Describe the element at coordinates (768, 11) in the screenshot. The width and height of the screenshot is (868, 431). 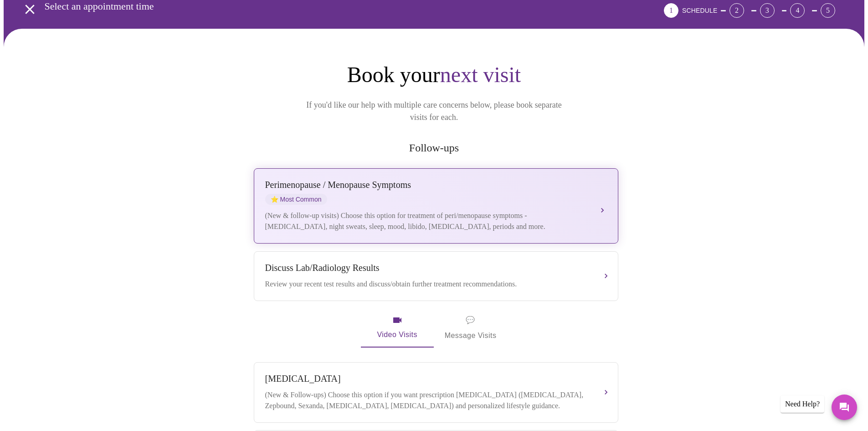
I see `div: 3` at that location.